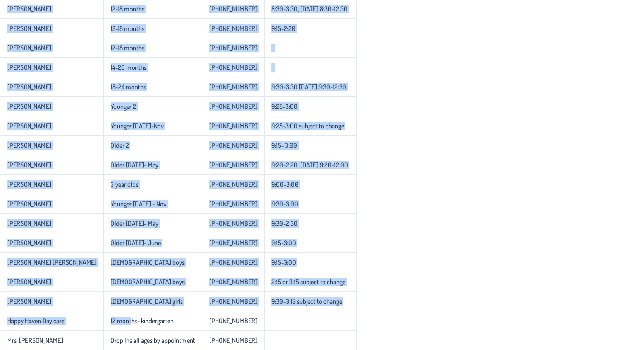 The height and width of the screenshot is (350, 644). Describe the element at coordinates (285, 204) in the screenshot. I see `p-celleditor: 9:30-3:00` at that location.